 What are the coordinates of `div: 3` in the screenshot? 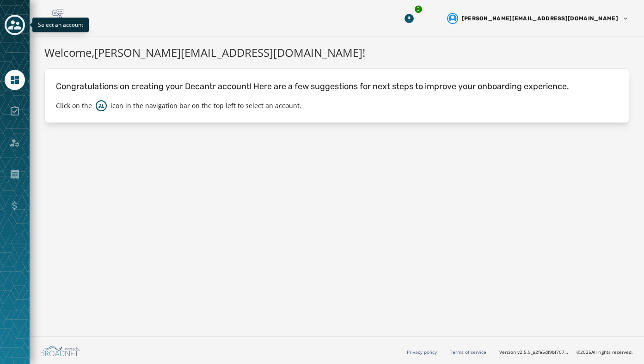 It's located at (418, 9).